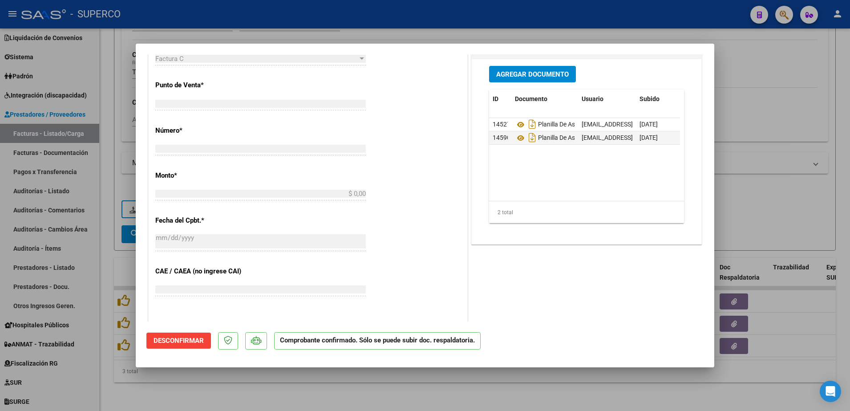  Describe the element at coordinates (586, 151) in the screenshot. I see `div: DOCUMENTACIÓN RESPALDATORIA` at that location.